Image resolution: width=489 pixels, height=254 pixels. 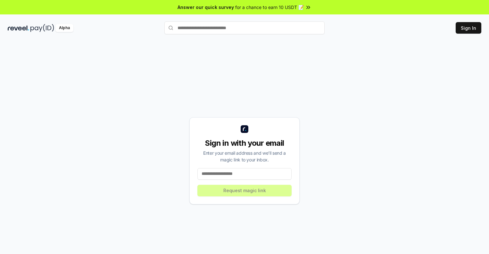 What do you see at coordinates (244, 129) in the screenshot?
I see `img: logo_small` at bounding box center [244, 129].